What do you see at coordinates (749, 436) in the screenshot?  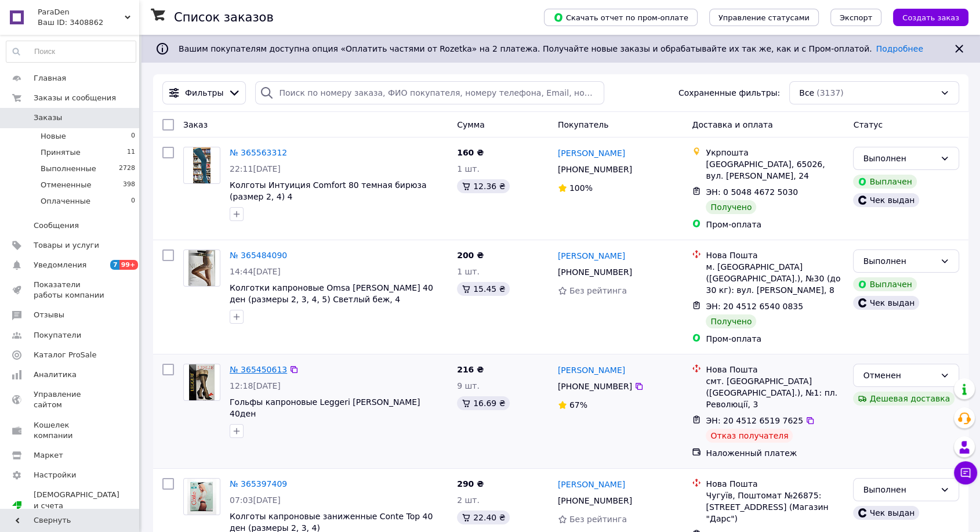 I see `div: Отказ получателя` at bounding box center [749, 436].